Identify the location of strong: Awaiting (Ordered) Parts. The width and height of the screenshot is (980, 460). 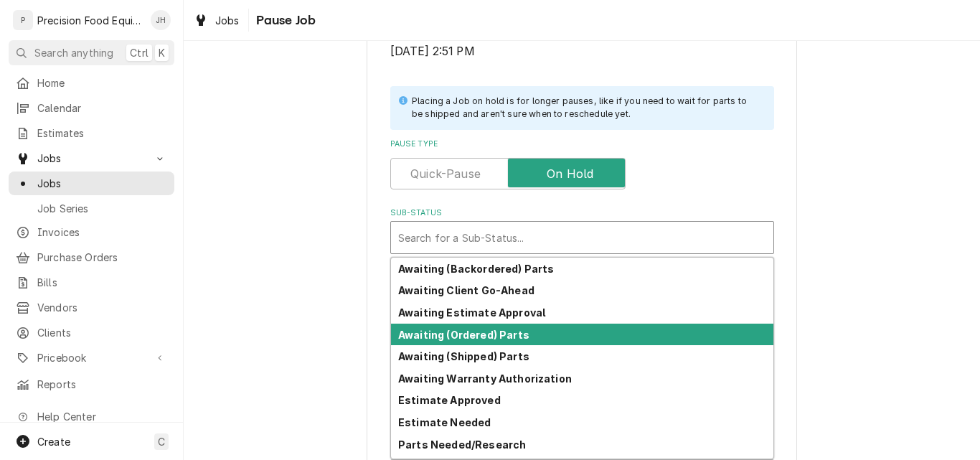
(464, 334).